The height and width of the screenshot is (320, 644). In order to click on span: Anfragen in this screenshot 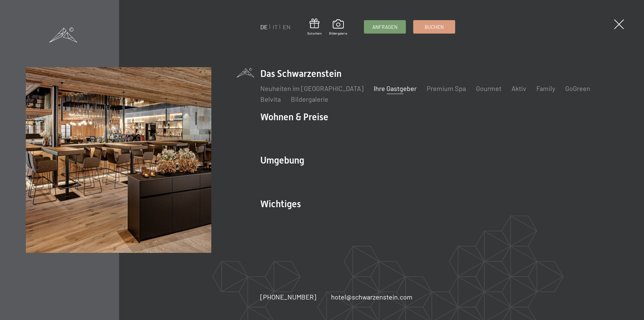, I will do `click(385, 27)`.